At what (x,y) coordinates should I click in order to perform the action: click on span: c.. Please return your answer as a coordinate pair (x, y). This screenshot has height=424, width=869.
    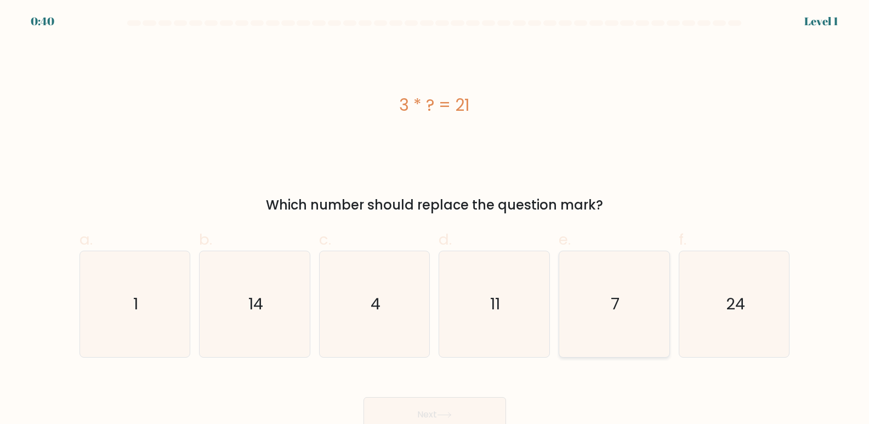
    Looking at the image, I should click on (325, 239).